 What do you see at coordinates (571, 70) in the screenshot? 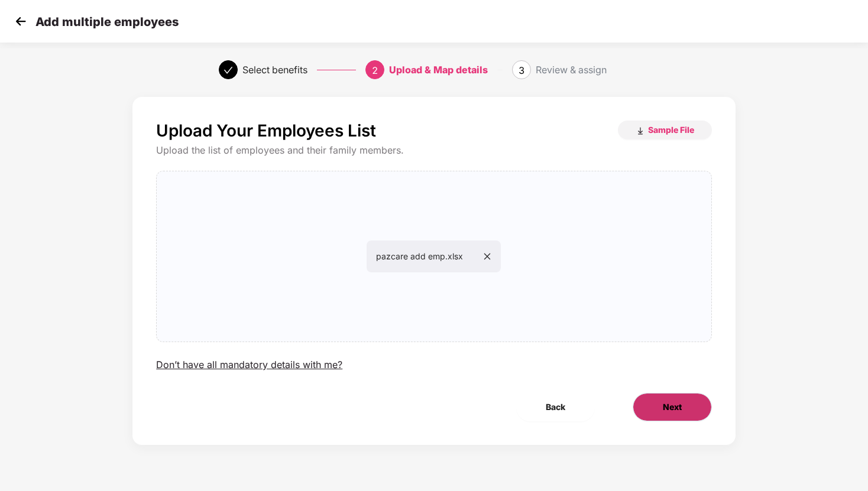
I see `div: Review & assign` at bounding box center [571, 70].